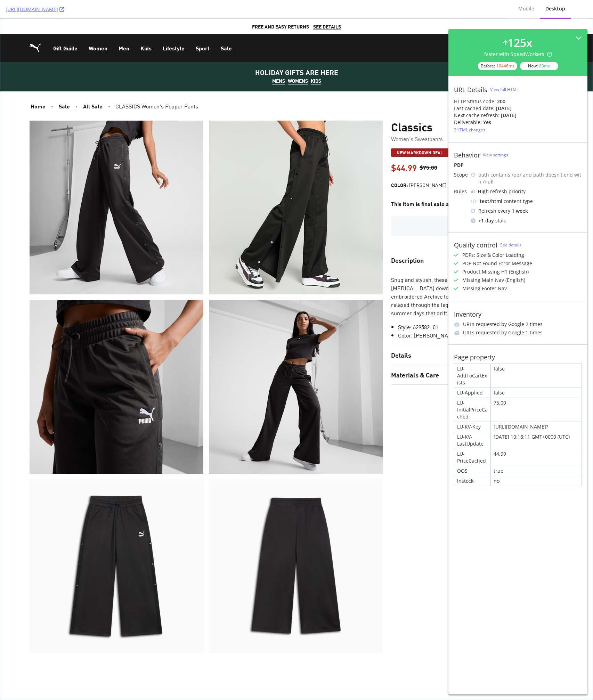 The image size is (593, 700). Describe the element at coordinates (485, 289) in the screenshot. I see `div: Missing Footer Nav` at that location.